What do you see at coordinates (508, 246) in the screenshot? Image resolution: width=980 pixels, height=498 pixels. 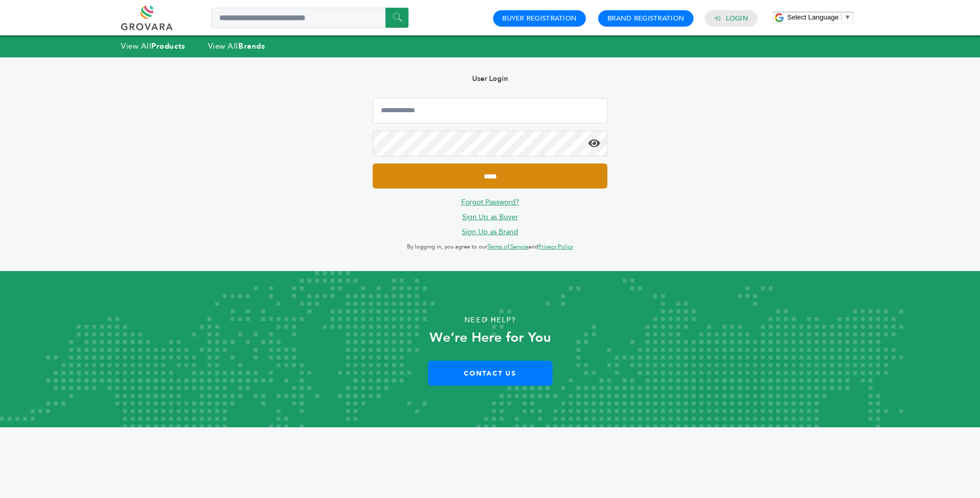 I see `a: Terms of Service` at bounding box center [508, 246].